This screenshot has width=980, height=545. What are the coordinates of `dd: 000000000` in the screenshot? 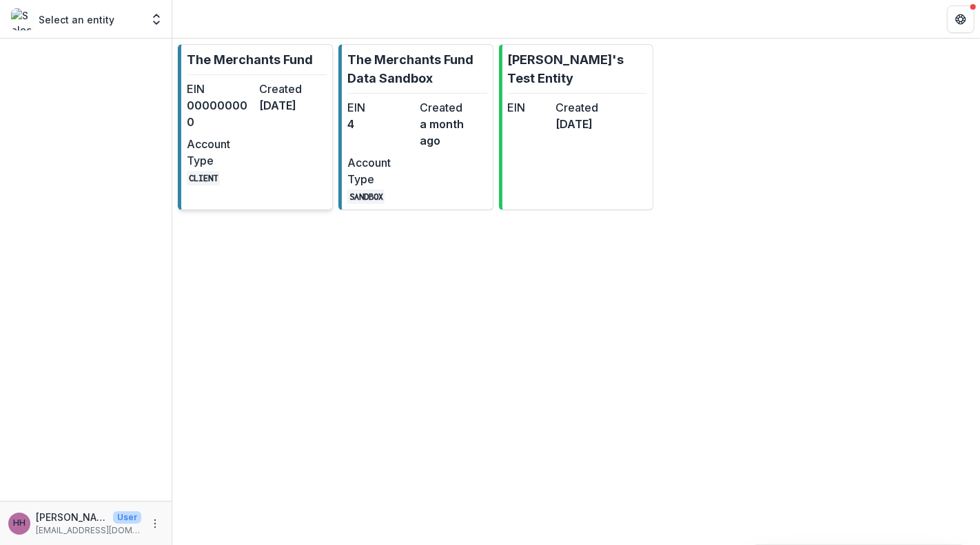 It's located at (220, 114).